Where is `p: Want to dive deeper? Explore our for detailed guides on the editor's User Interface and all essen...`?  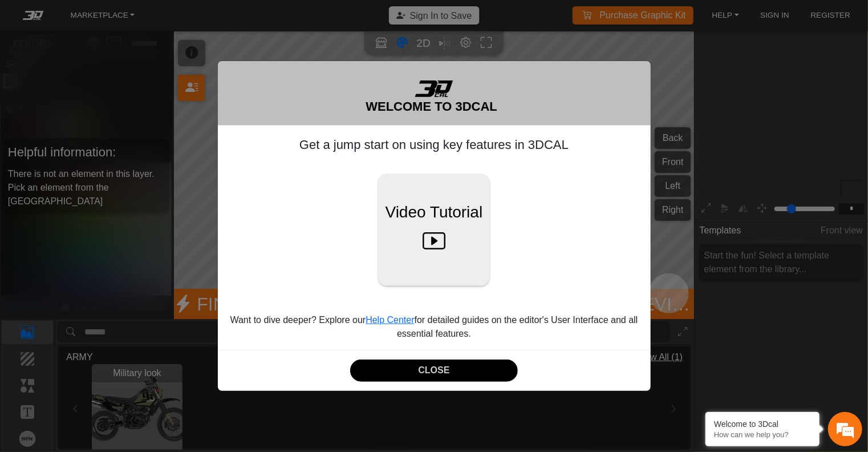 p: Want to dive deeper? Explore our for detailed guides on the editor's User Interface and all essen... is located at coordinates (434, 327).